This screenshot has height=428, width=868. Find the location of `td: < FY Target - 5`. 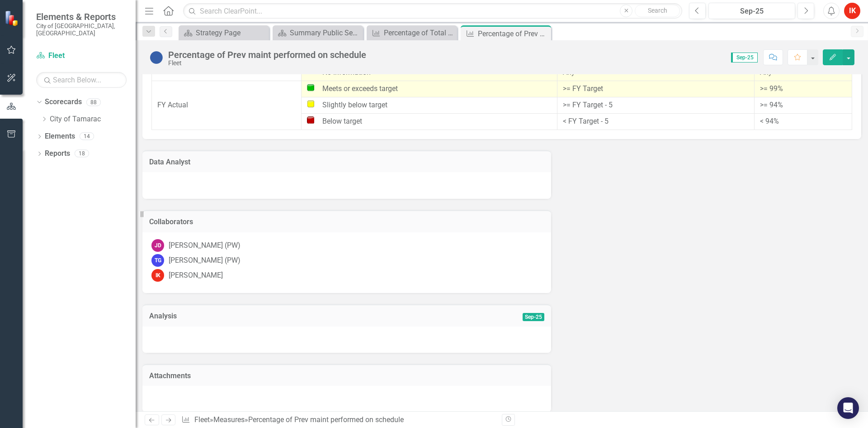

td: < FY Target - 5 is located at coordinates (656, 121).